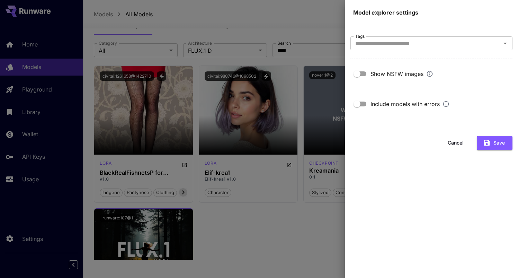  I want to click on svg: This option will show up models that might be broken, so click(446, 104).